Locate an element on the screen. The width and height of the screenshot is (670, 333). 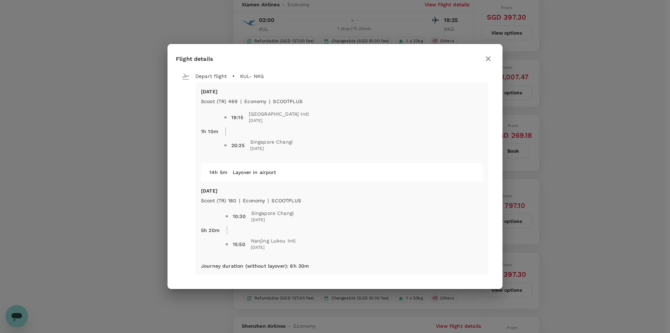
div: 19:15 is located at coordinates (237, 117).